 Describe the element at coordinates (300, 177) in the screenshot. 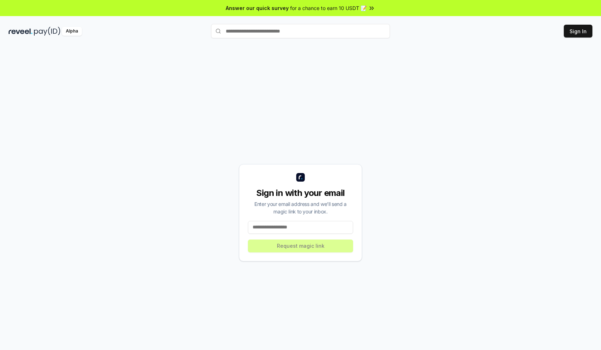

I see `img: logo_small` at that location.